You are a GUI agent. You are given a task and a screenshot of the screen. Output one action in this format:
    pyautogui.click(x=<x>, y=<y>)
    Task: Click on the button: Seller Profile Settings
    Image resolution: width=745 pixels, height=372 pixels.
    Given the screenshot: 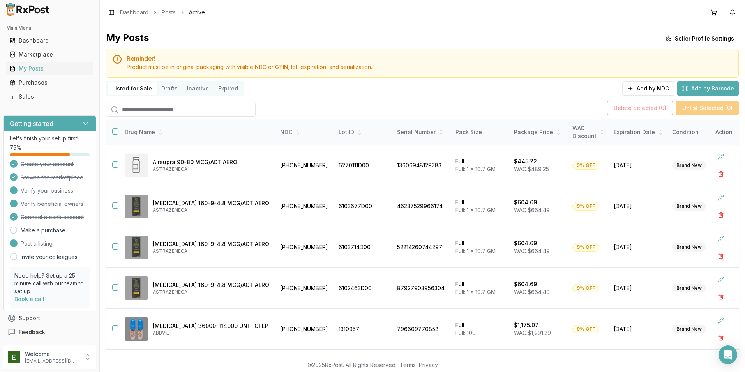 What is the action you would take?
    pyautogui.click(x=700, y=39)
    